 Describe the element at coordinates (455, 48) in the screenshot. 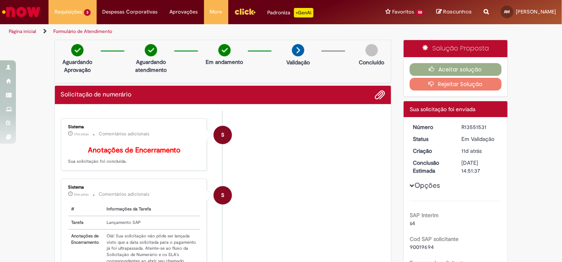

I see `div: Solução Proposta` at that location.